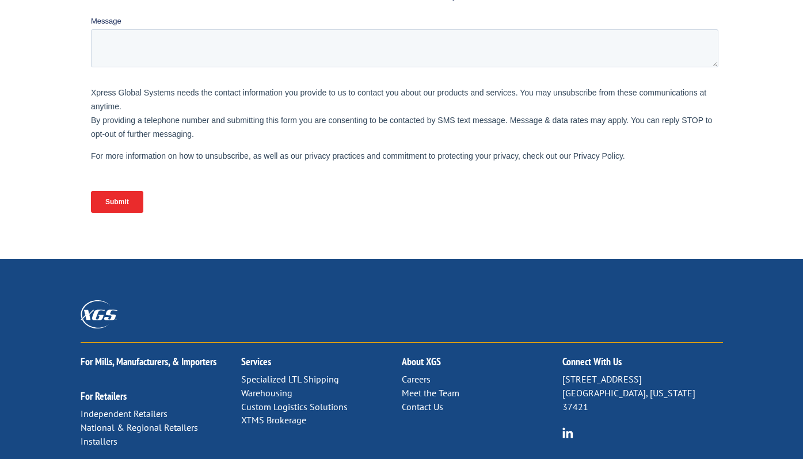 The image size is (803, 459). What do you see at coordinates (322, 117) in the screenshot?
I see `input: Contact by Email` at bounding box center [322, 117].